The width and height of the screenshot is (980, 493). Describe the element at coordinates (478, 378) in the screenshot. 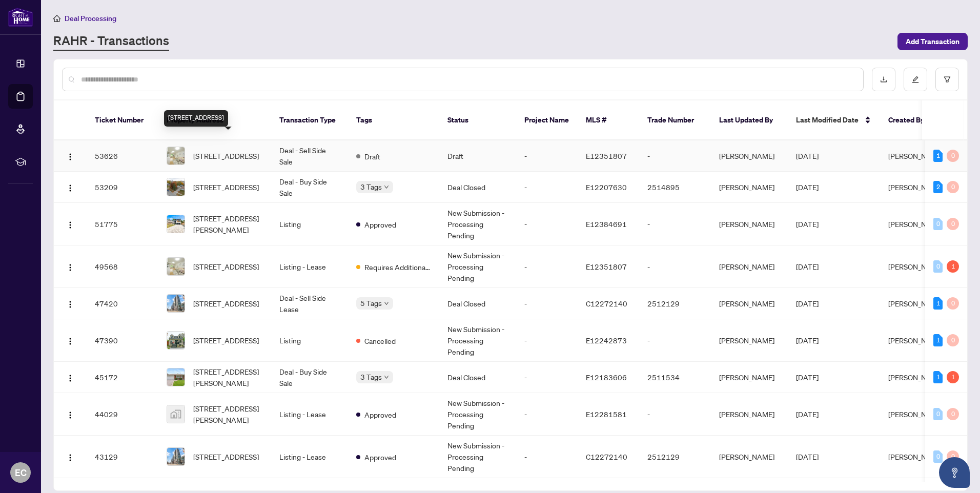

I see `td: Deal Closed` at that location.